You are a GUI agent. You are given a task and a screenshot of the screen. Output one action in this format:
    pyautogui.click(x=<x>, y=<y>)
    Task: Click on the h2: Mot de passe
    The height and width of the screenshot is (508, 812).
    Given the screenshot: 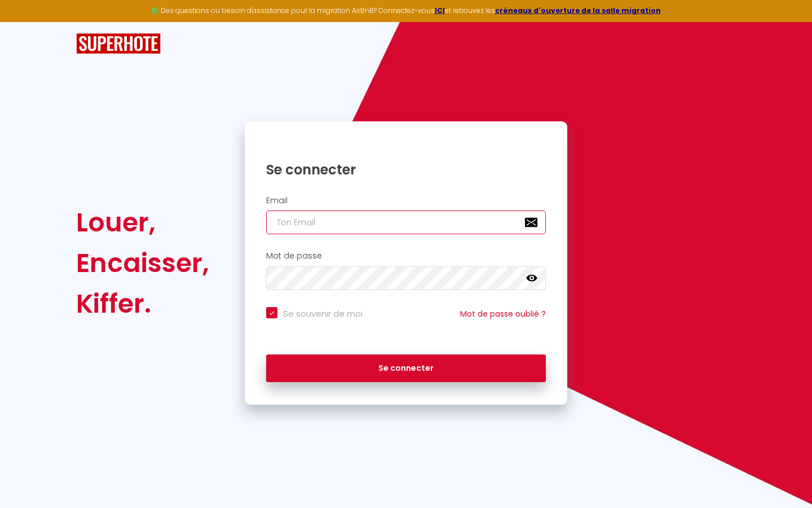 What is the action you would take?
    pyautogui.click(x=406, y=256)
    